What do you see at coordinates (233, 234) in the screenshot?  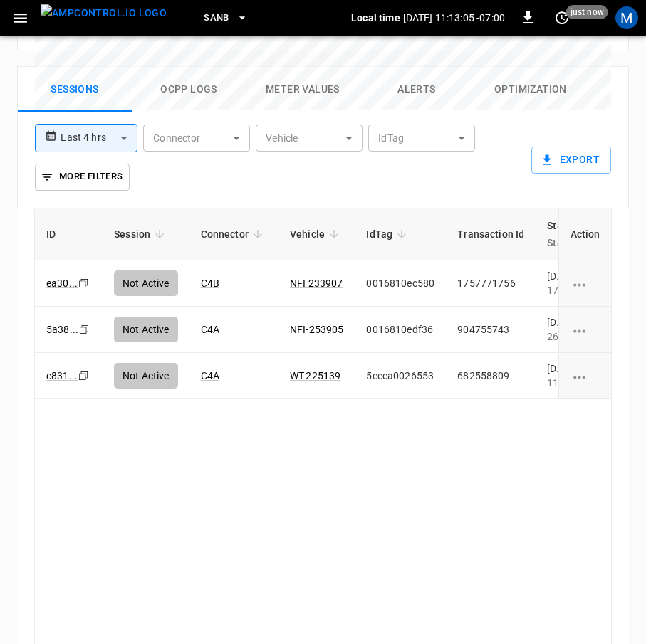 I see `span: Connector` at bounding box center [233, 234].